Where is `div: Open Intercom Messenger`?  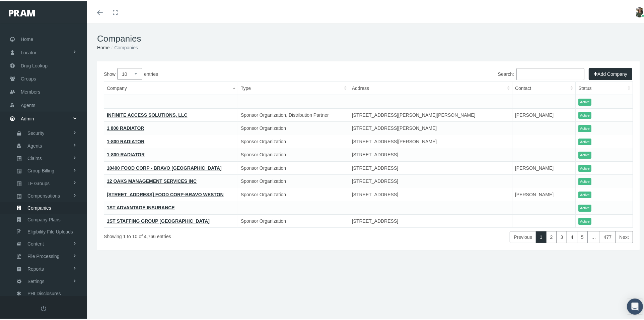 div: Open Intercom Messenger is located at coordinates (635, 305).